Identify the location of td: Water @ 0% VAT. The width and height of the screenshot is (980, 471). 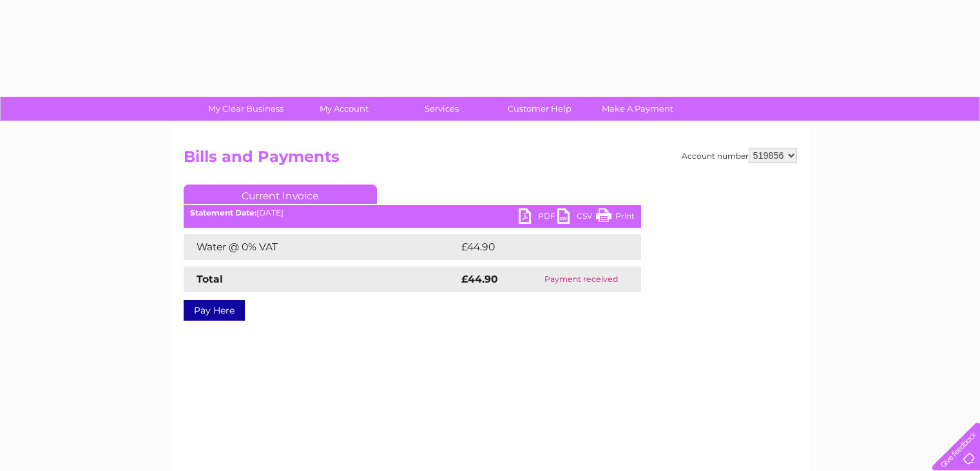
(321, 247).